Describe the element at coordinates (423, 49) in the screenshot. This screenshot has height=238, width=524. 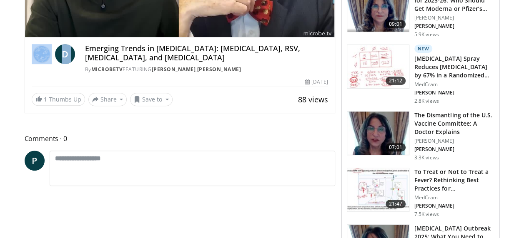
I see `p: New` at that location.